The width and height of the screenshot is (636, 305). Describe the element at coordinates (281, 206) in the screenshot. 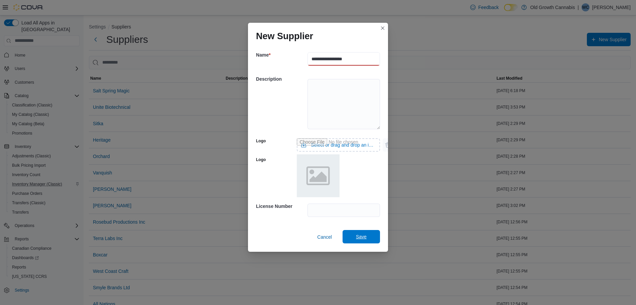

I see `h5: License Number` at that location.